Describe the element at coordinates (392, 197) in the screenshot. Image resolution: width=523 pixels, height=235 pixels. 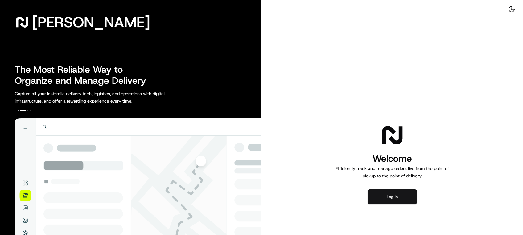
I see `button: Log in` at that location.